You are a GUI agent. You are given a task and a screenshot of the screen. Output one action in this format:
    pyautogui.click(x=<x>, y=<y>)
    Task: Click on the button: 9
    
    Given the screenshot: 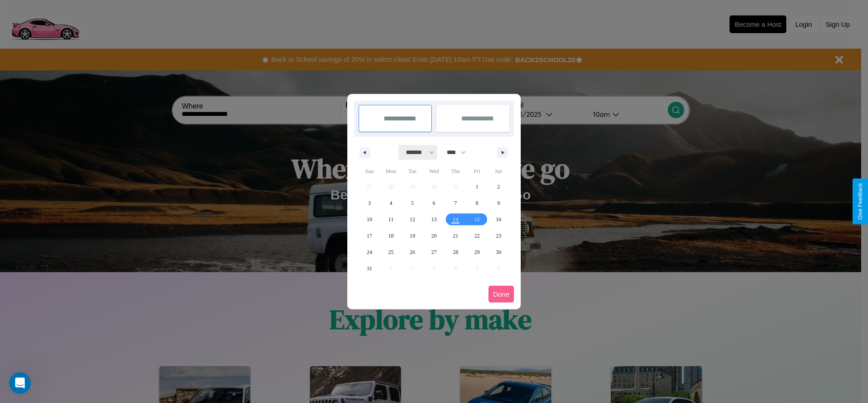 What is the action you would take?
    pyautogui.click(x=498, y=203)
    